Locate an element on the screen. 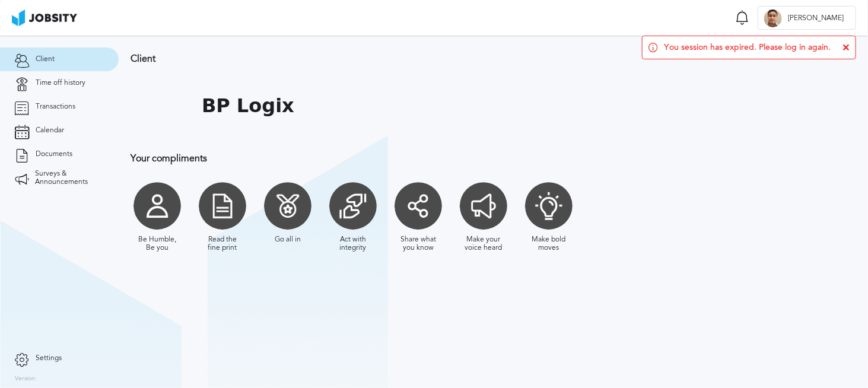 The image size is (868, 388). h1: BP Logix is located at coordinates (248, 106).